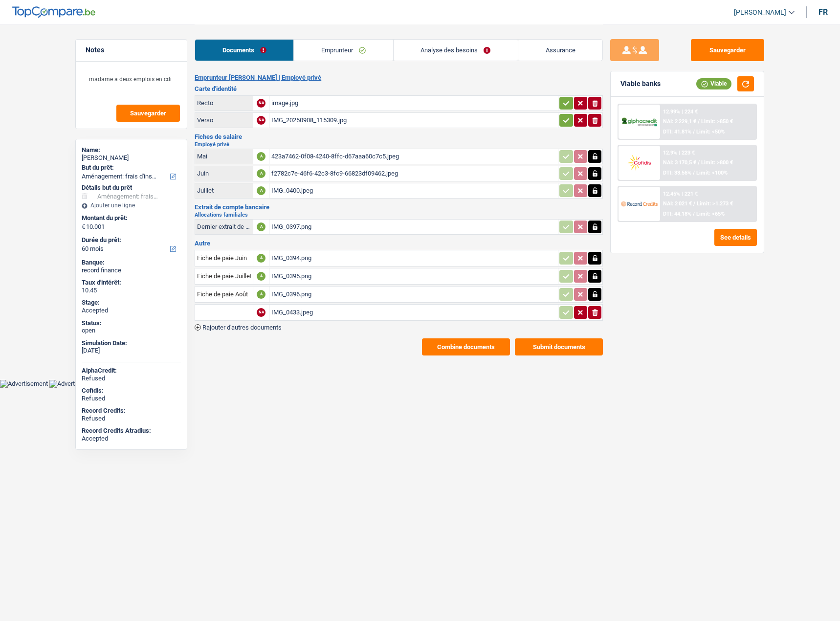  Describe the element at coordinates (73, 384) in the screenshot. I see `img: Advertisement` at that location.